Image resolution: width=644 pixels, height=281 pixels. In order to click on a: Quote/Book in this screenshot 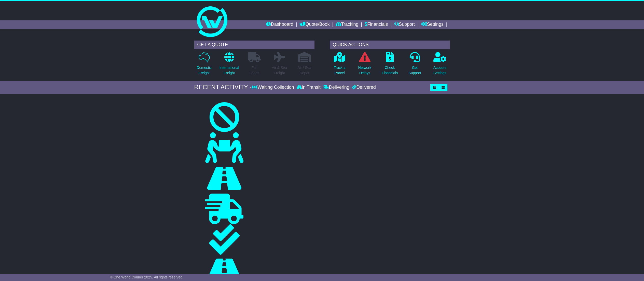, I will do `click(314, 25)`.